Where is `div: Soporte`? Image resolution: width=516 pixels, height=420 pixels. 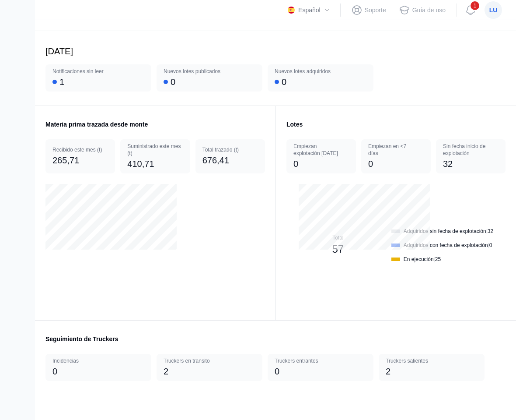
div: Soporte is located at coordinates (375, 10).